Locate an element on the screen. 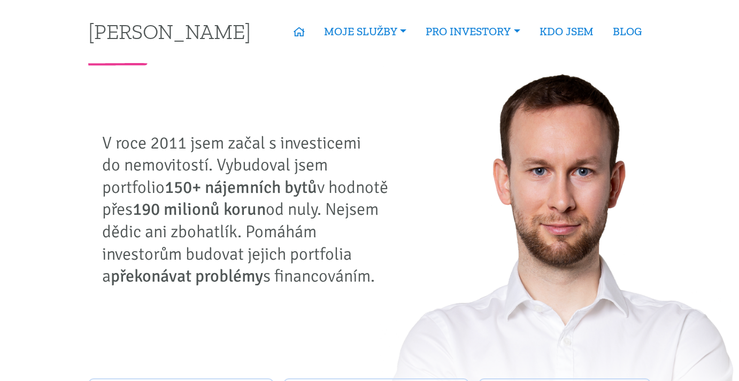 The image size is (739, 381). a: PRO INVESTORY is located at coordinates (473, 32).